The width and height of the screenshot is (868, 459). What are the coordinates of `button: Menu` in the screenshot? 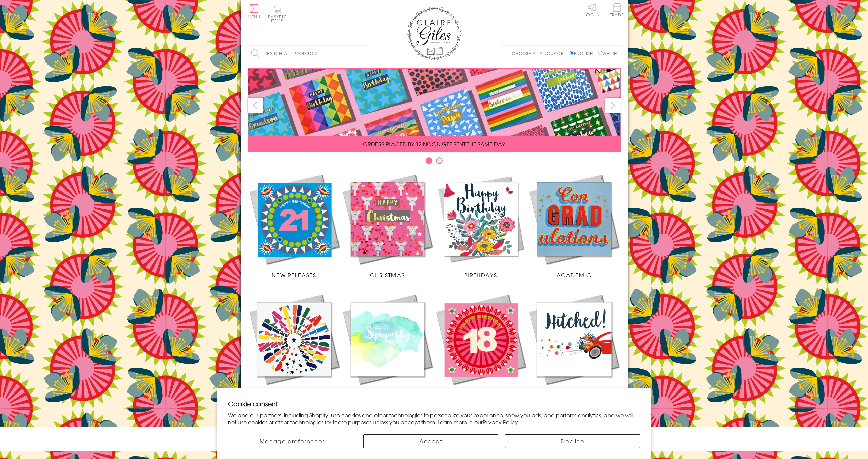 It's located at (254, 11).